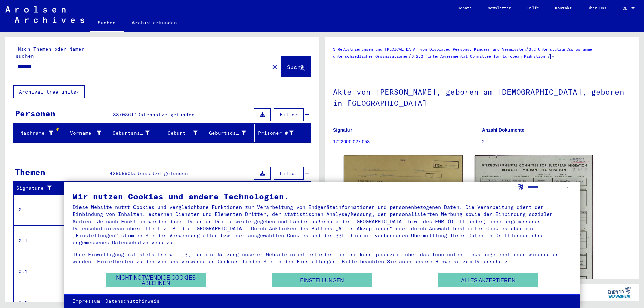 This screenshot has height=308, width=644. Describe the element at coordinates (403, 196) in the screenshot. I see `img: 001.jpg` at that location.